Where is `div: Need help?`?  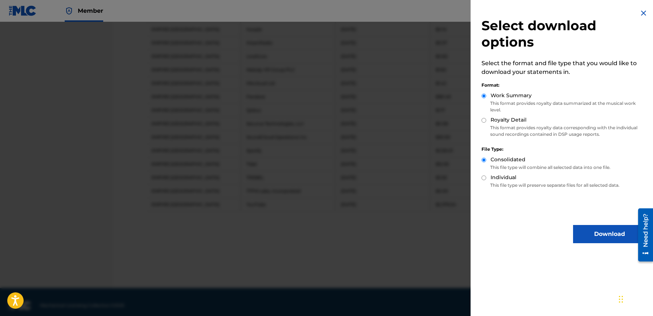
div: Need help? is located at coordinates (13, 25).